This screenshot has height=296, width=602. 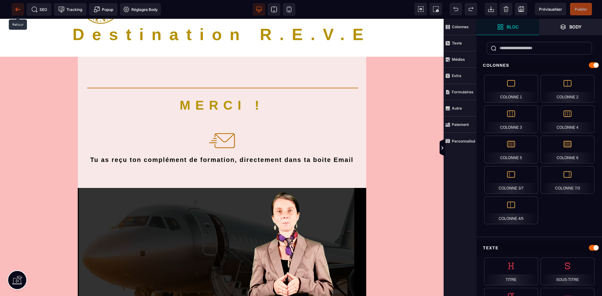 What do you see at coordinates (140, 9) in the screenshot?
I see `span: Favicon` at bounding box center [140, 9].